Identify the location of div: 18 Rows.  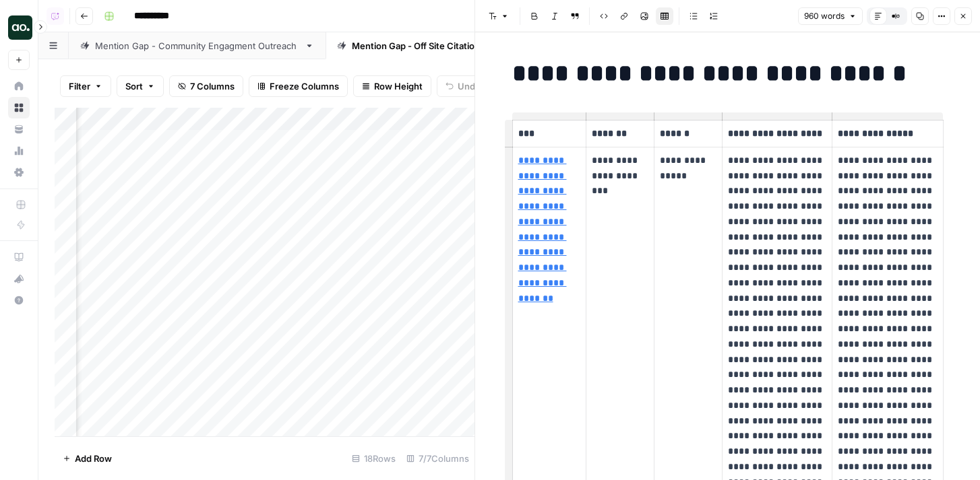
(373, 459).